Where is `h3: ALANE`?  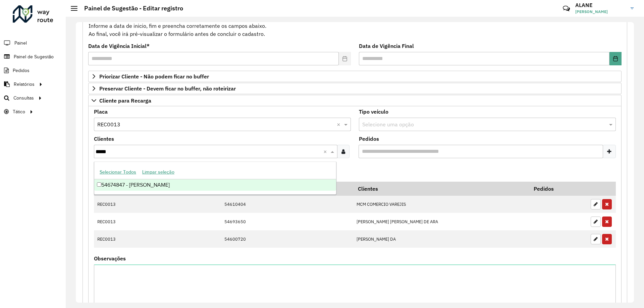
h3: ALANE is located at coordinates (601, 5).